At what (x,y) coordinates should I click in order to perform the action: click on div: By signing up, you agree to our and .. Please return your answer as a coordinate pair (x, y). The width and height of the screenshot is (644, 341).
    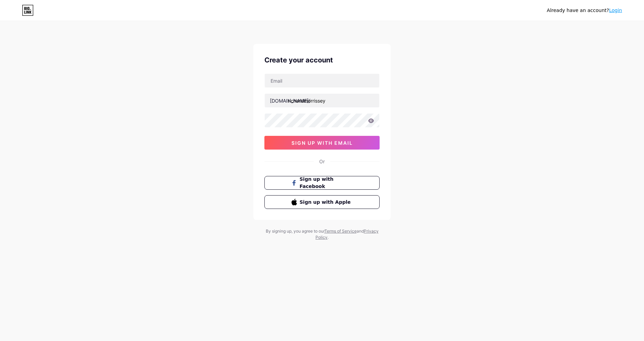
    Looking at the image, I should click on (322, 234).